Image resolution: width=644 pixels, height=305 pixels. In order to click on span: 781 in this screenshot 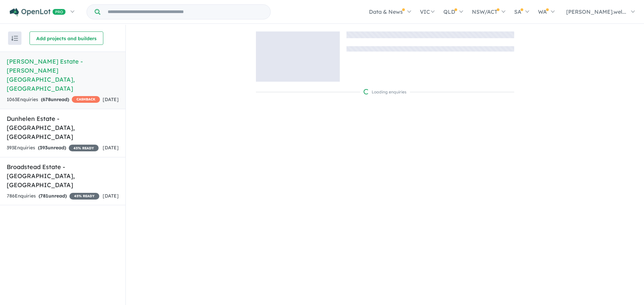, I will do `click(44, 196)`.